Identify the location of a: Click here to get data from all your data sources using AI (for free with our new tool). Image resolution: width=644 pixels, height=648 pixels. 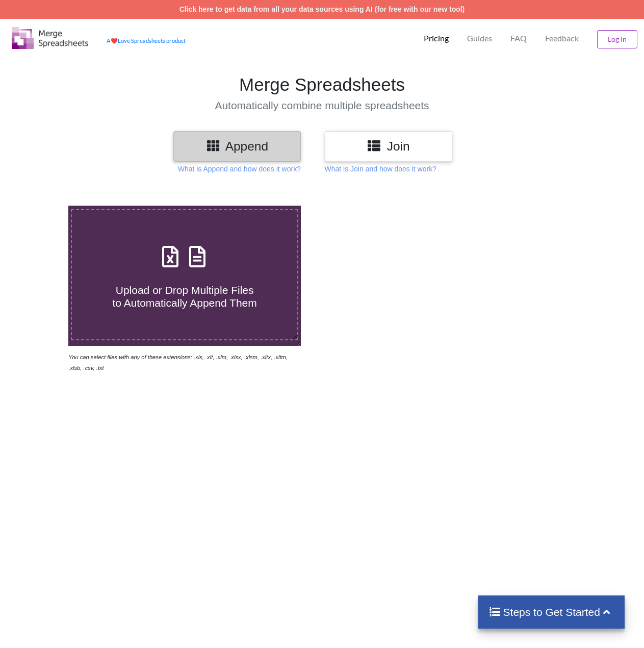
(322, 9).